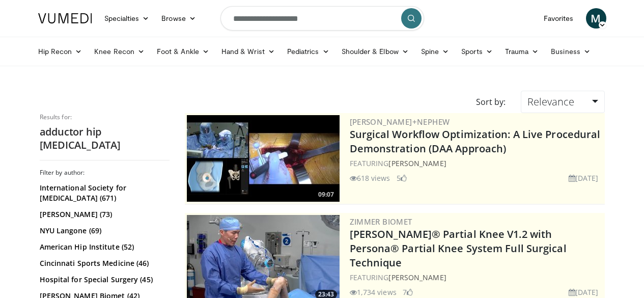  What do you see at coordinates (475, 141) in the screenshot?
I see `a: Surgical Workflow Optimization: A Live Procedural Demonstration (DAA Approach)` at bounding box center [475, 141].